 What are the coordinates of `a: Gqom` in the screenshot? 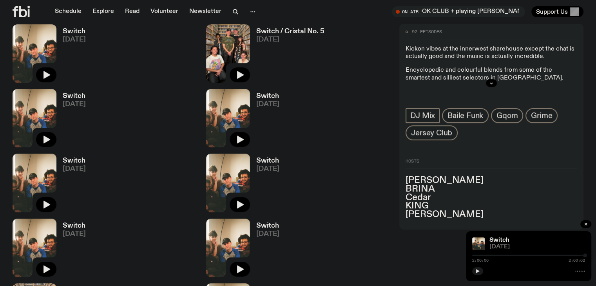 It's located at (507, 116).